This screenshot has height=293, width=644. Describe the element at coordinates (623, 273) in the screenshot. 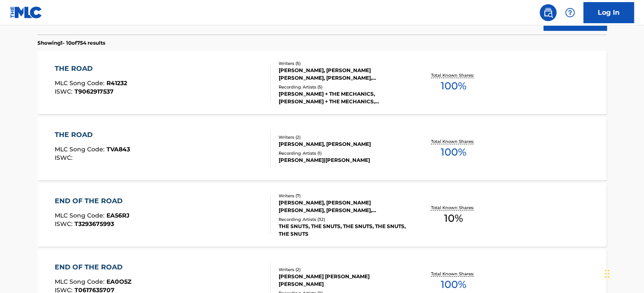

I see `div: Chat Widget` at that location.